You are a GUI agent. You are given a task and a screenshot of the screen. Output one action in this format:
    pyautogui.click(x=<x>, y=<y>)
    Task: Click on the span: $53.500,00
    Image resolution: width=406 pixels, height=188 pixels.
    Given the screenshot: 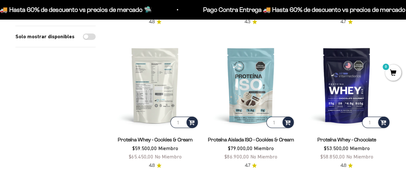 What is the action you would take?
    pyautogui.click(x=335, y=148)
    